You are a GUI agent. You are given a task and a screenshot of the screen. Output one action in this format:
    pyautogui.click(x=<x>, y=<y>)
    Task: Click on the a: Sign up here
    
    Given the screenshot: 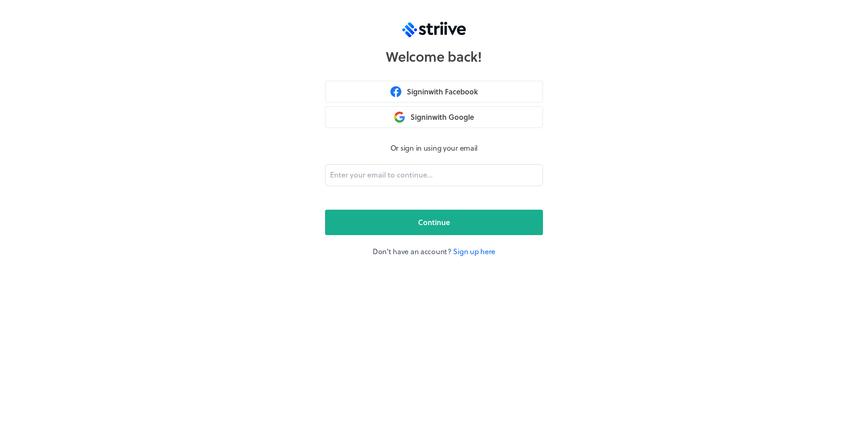 What is the action you would take?
    pyautogui.click(x=474, y=251)
    